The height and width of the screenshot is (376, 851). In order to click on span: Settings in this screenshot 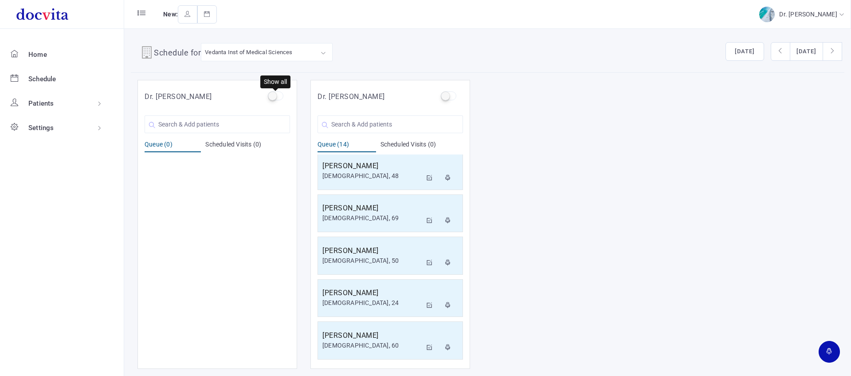, I will do `click(41, 128)`.